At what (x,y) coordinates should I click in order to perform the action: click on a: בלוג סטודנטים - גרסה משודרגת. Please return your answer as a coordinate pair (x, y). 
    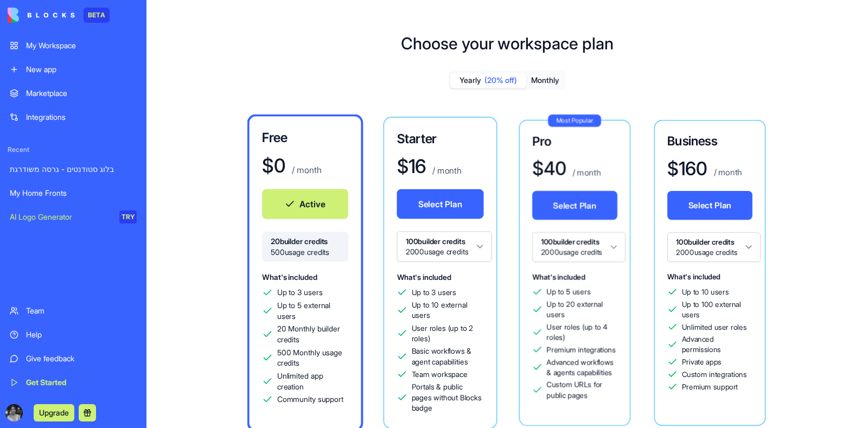
    Looking at the image, I should click on (73, 170).